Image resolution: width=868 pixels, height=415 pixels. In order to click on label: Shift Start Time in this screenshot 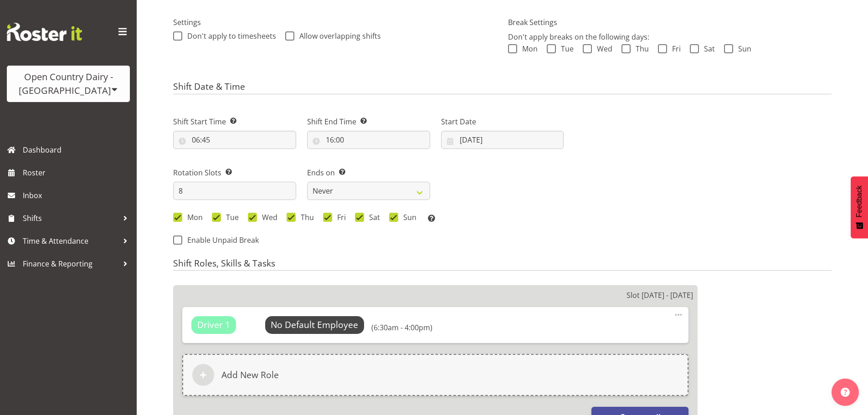, I will do `click(235, 122)`.